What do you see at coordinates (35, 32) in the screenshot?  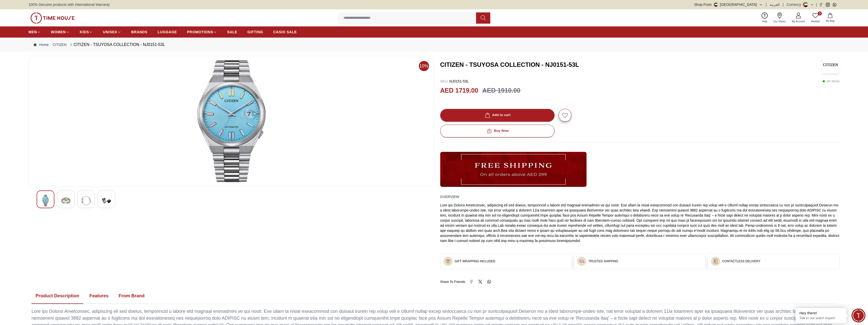 I see `a: MEN` at bounding box center [35, 32].